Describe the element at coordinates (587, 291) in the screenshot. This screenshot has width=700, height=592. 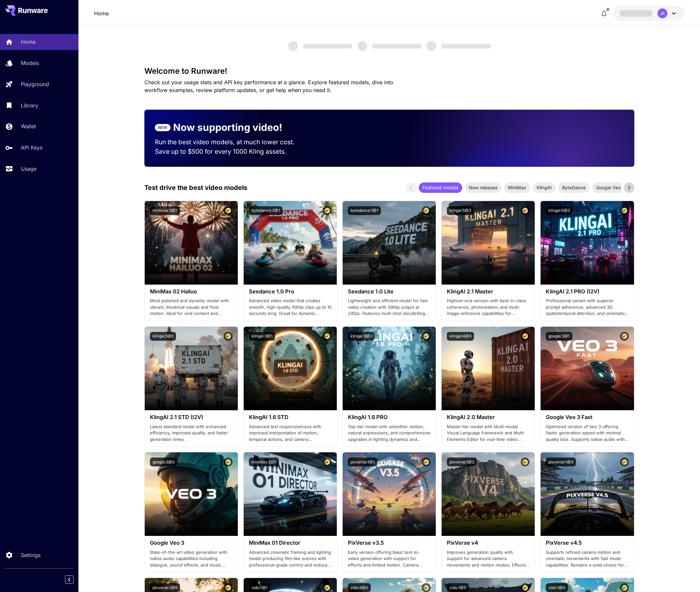
I see `h3: KlingAI 2.1 PRO (I2V)` at that location.